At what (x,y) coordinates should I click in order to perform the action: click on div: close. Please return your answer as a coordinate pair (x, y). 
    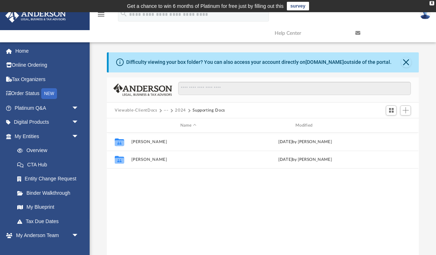
    Looking at the image, I should click on (432, 3).